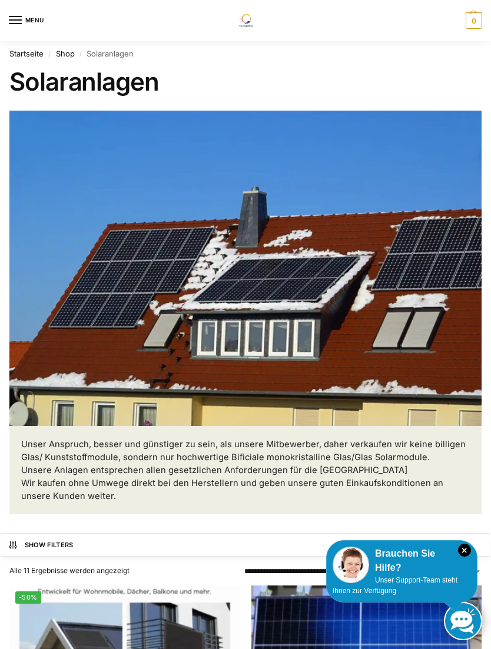 The image size is (491, 649). Describe the element at coordinates (245, 21) in the screenshot. I see `img: Solaranlagen, Speicheranlagen und Energiesparprodukte` at that location.